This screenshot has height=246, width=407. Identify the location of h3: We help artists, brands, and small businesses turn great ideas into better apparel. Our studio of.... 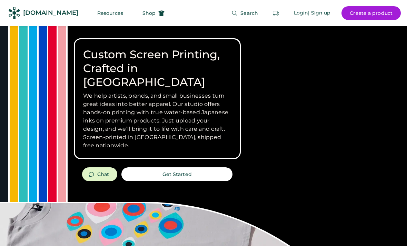
(157, 121).